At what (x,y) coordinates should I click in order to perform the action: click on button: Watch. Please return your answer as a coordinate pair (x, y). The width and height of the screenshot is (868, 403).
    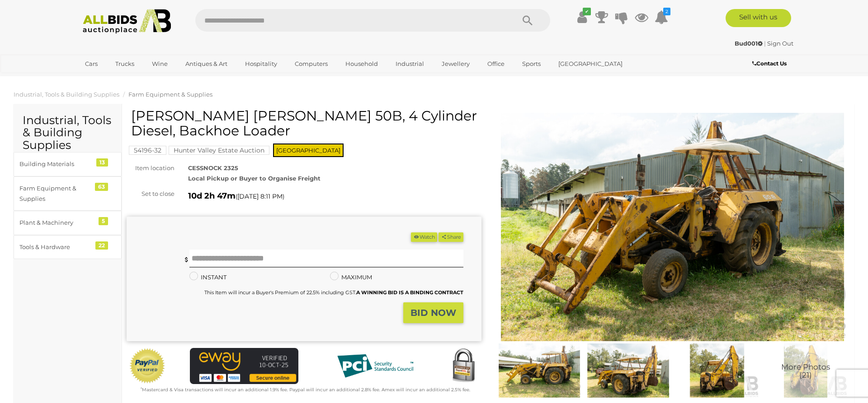
    Looking at the image, I should click on (424, 237).